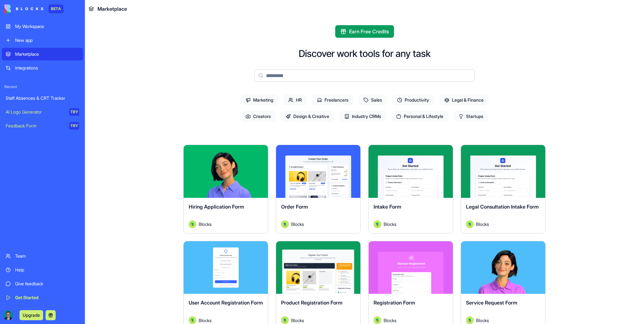 The width and height of the screenshot is (644, 324). What do you see at coordinates (318, 189) in the screenshot?
I see `a: Order FormAvatarBlocks` at bounding box center [318, 189].